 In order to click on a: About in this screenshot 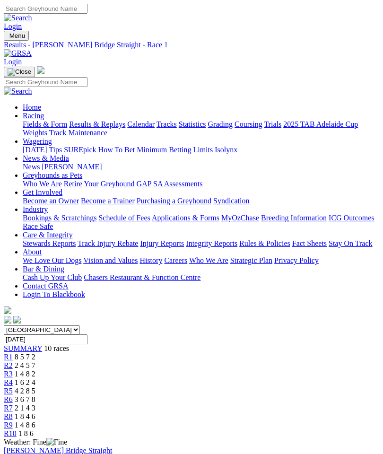, I will do `click(32, 252)`.